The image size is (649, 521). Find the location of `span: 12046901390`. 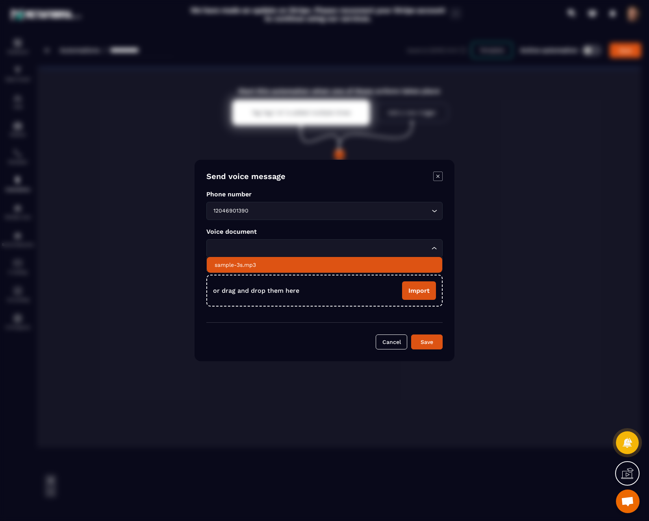

span: 12046901390 is located at coordinates (231, 211).